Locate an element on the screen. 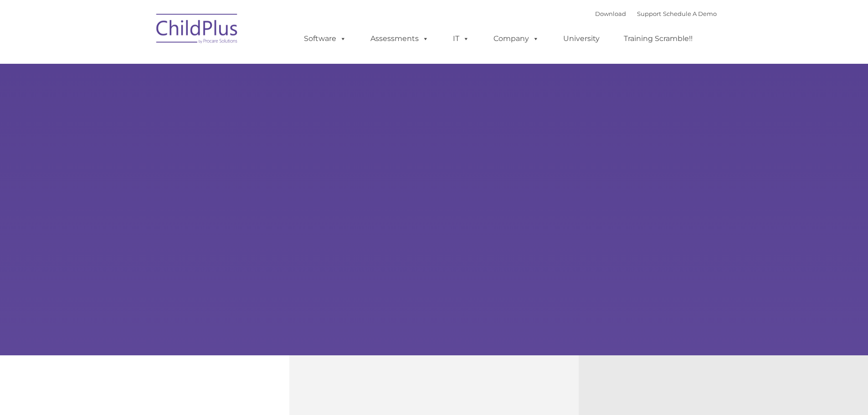 The height and width of the screenshot is (415, 868). a: Training Scramble!! is located at coordinates (658, 39).